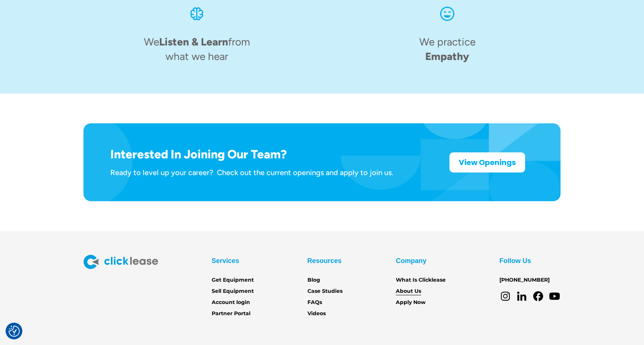 The height and width of the screenshot is (345, 644). What do you see at coordinates (193, 42) in the screenshot?
I see `span: Listen & Learn` at bounding box center [193, 42].